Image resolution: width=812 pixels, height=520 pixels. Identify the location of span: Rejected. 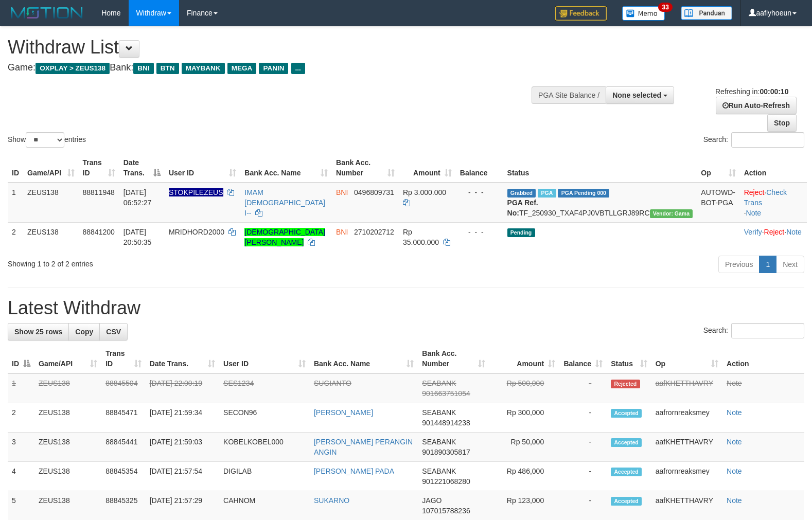
(625, 384).